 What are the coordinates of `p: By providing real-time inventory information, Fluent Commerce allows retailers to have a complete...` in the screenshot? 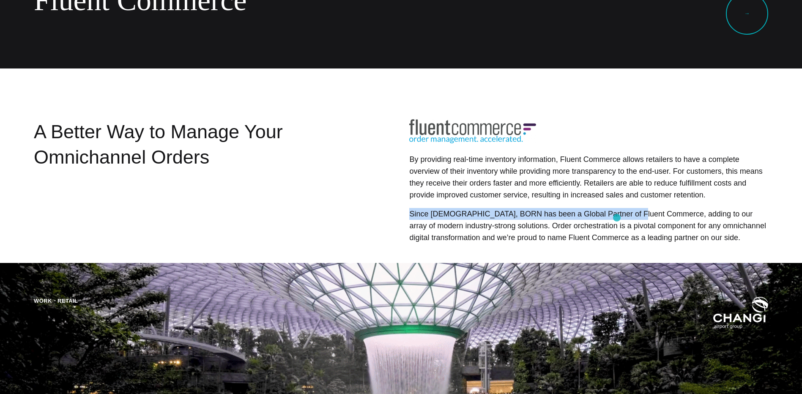 It's located at (589, 177).